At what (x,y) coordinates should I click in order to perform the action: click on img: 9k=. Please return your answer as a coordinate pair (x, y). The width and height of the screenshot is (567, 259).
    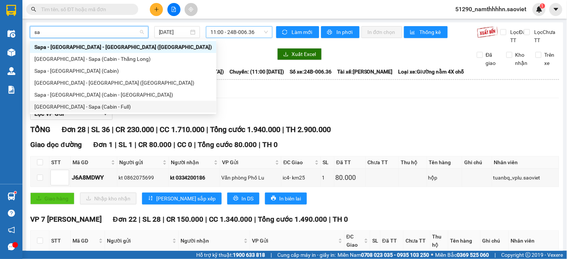
    Looking at the image, I should click on (487, 32).